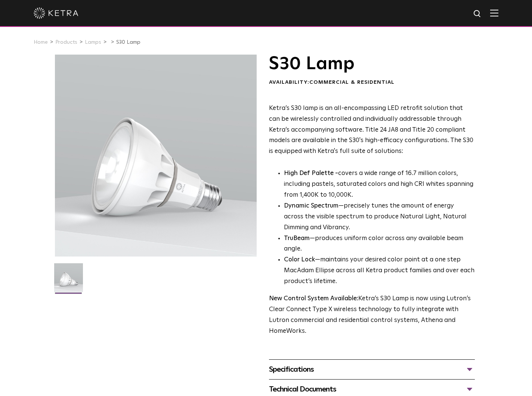  Describe the element at coordinates (379, 244) in the screenshot. I see `li: —produces uniform color across any available beam angle.` at that location.